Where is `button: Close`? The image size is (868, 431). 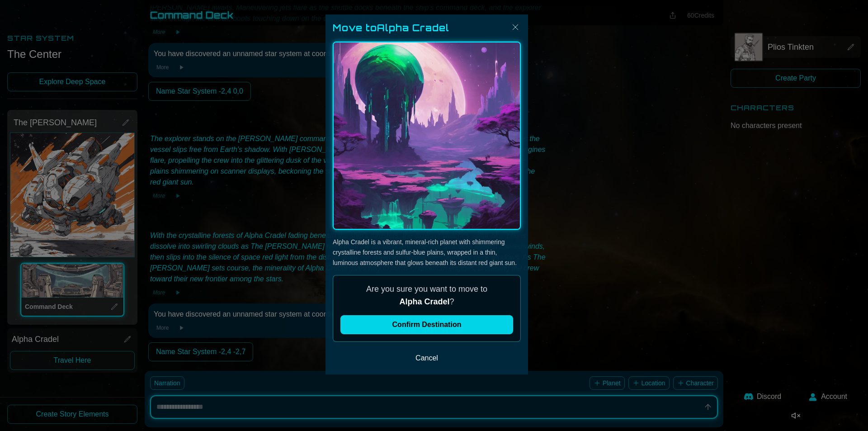
button: Close is located at coordinates (516, 27).